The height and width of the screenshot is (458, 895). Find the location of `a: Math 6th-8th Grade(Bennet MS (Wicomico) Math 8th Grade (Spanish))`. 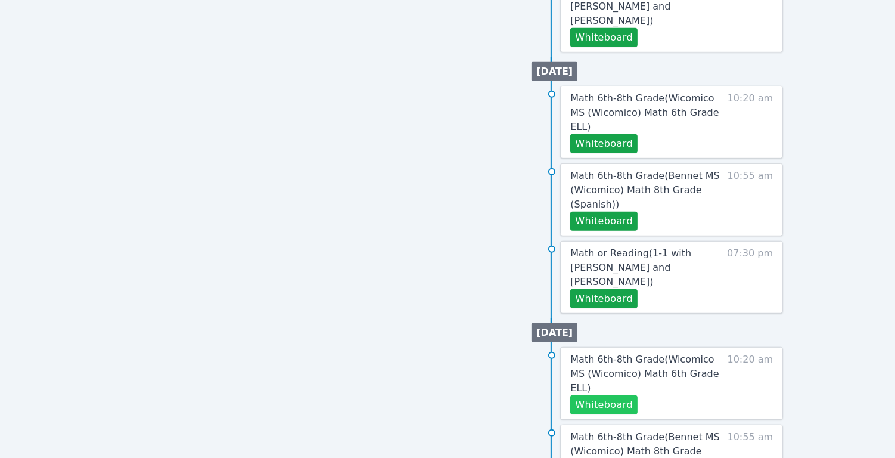

a: Math 6th-8th Grade(Bennet MS (Wicomico) Math 8th Grade (Spanish)) is located at coordinates (646, 190).